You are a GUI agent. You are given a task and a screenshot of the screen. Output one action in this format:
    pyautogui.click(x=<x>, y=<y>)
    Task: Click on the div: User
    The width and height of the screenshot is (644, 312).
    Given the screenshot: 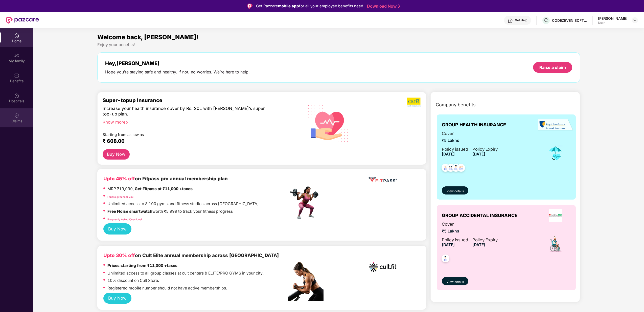 What is the action you would take?
    pyautogui.click(x=613, y=23)
    